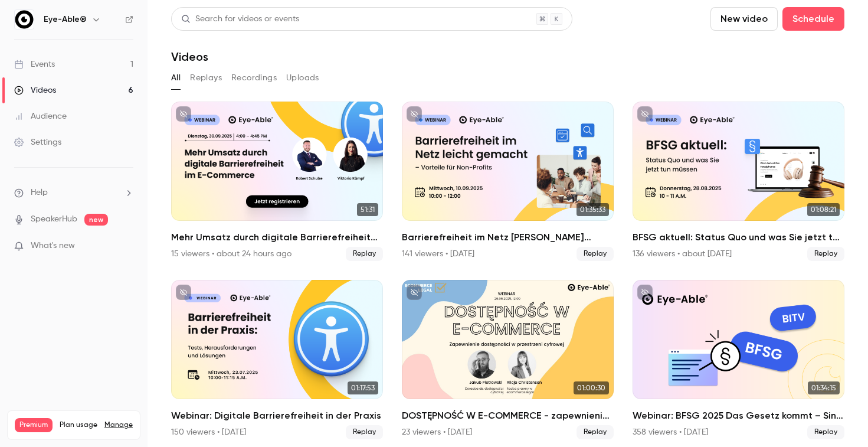 This screenshot has height=447, width=868. I want to click on h2: BFSG aktuell: Status Quo und was Sie jetzt tun müssen, so click(739, 237).